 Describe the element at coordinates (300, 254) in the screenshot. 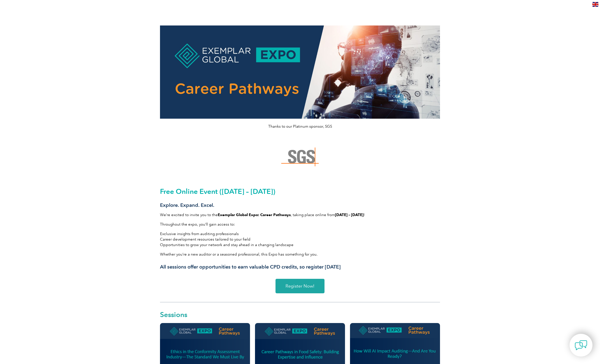

I see `p: Whether you’re a new auditor or a seasoned professional, this Expo has something for you.` at that location.